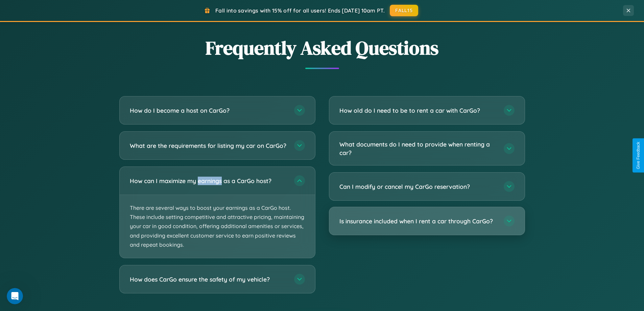 The image size is (644, 311). What do you see at coordinates (218, 226) in the screenshot?
I see `p: There are several ways to boost your earnings as a CarGo host. These include setting competitive ...` at bounding box center [218, 226].